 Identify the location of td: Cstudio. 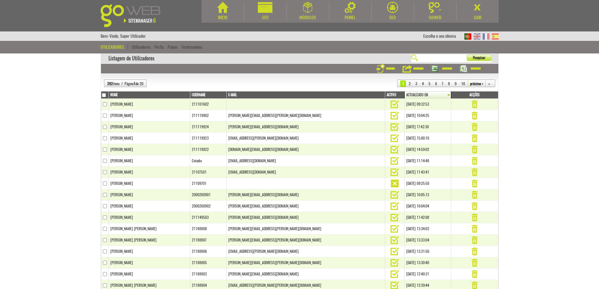
(208, 161).